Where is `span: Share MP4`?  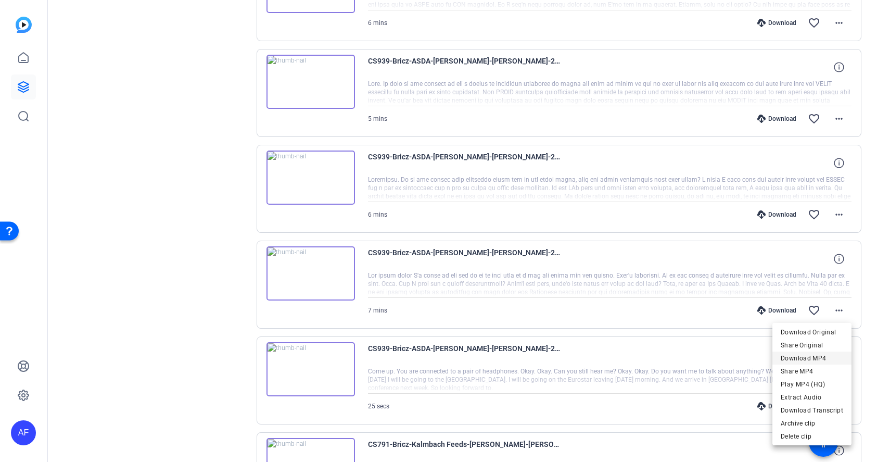
span: Share MP4 is located at coordinates (812, 371).